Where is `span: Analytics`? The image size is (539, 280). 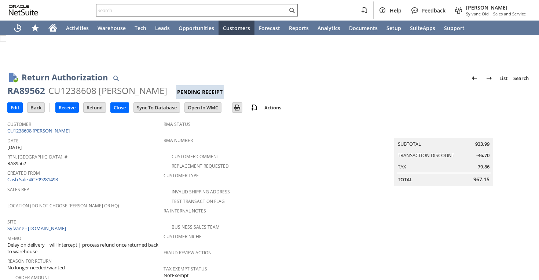
span: Analytics is located at coordinates (329, 28).